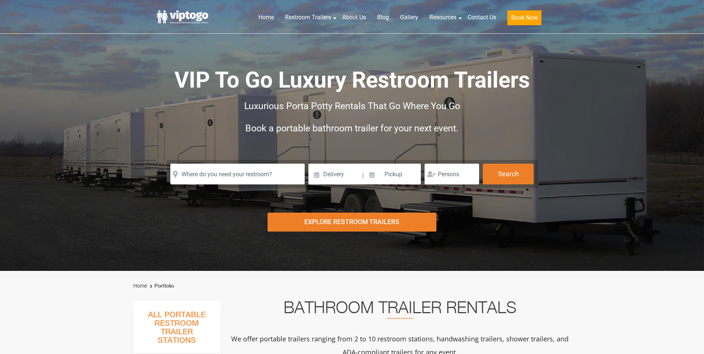  I want to click on input: Persons, so click(451, 174).